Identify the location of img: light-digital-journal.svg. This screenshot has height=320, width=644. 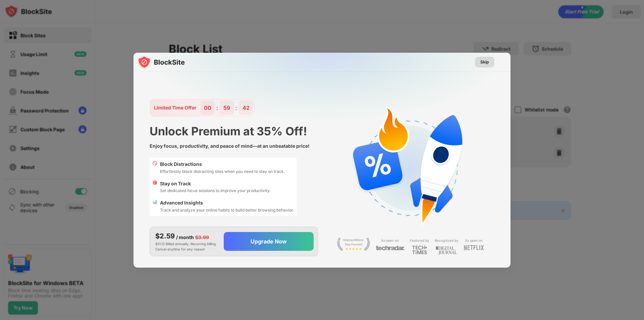
(446, 251).